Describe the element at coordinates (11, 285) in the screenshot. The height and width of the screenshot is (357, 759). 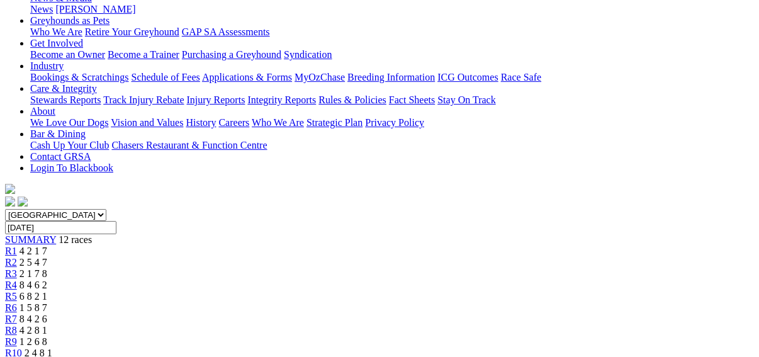
I see `span: R4` at that location.